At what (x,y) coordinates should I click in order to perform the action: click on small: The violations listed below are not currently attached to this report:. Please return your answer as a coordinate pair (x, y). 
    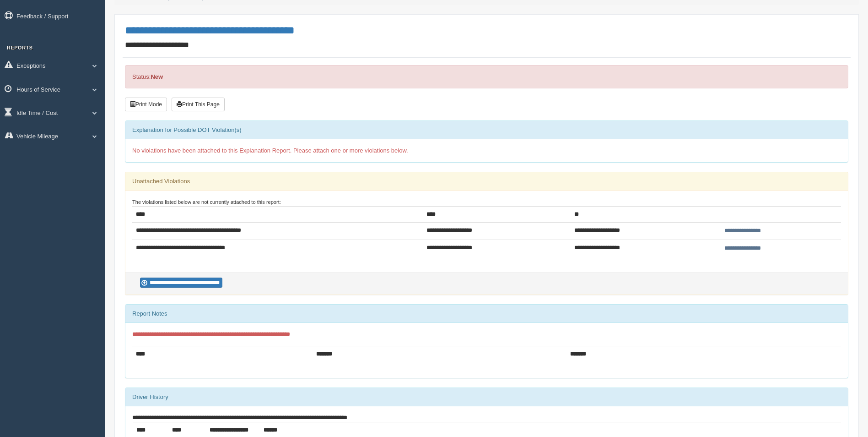
    Looking at the image, I should click on (207, 202).